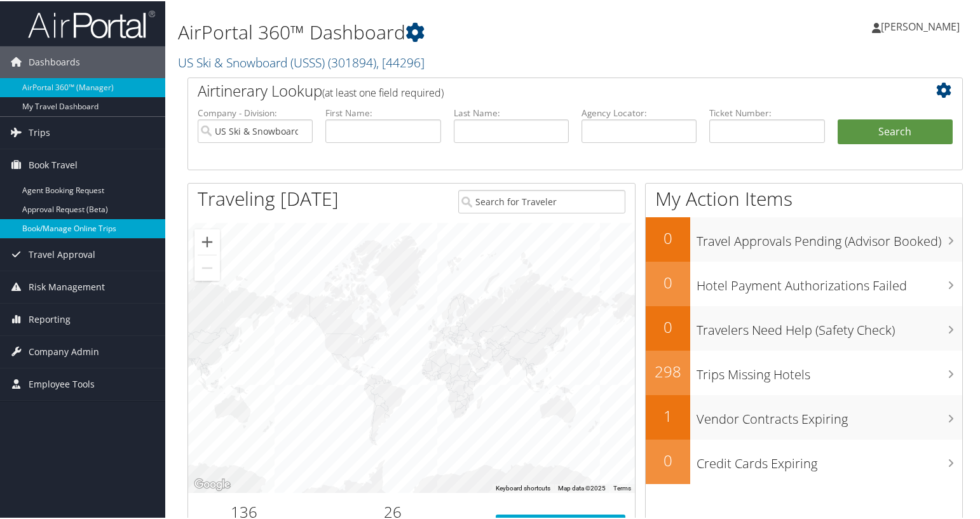 This screenshot has width=980, height=519. I want to click on span: (at least one field required), so click(382, 92).